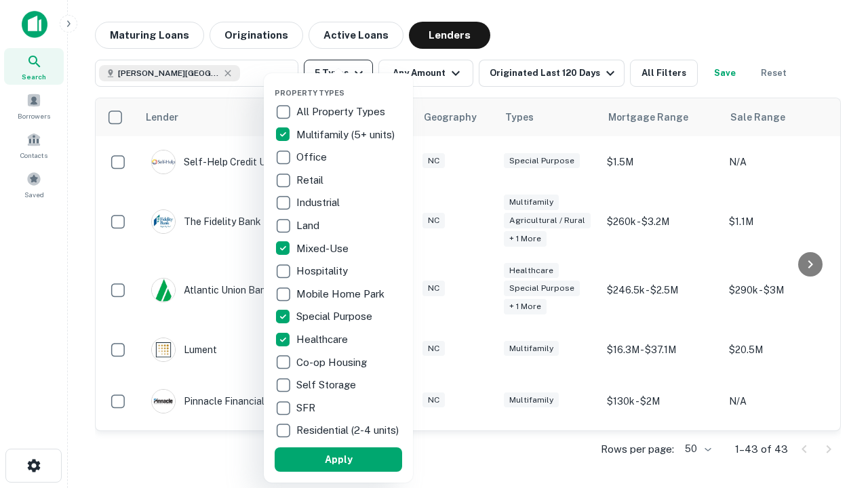 The height and width of the screenshot is (488, 868). What do you see at coordinates (327, 384) in the screenshot?
I see `p: Self Storage` at bounding box center [327, 384].